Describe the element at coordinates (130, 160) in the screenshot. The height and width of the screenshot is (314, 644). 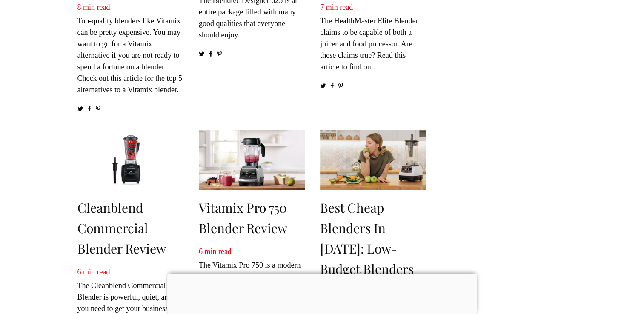
I see `img: Cleanblend Commercial Blender Review` at that location.